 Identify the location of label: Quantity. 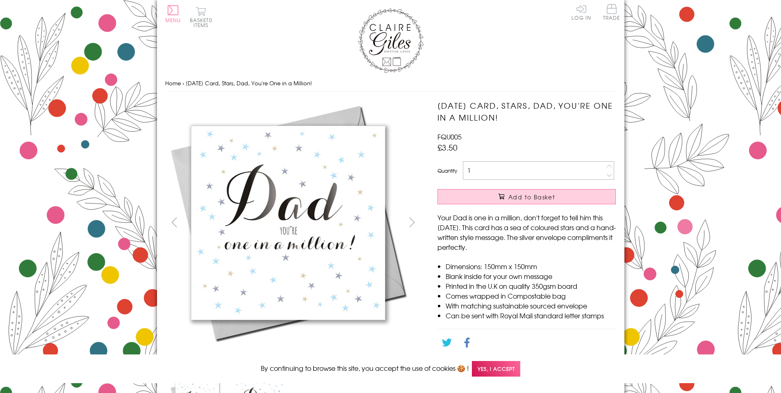
(448, 171).